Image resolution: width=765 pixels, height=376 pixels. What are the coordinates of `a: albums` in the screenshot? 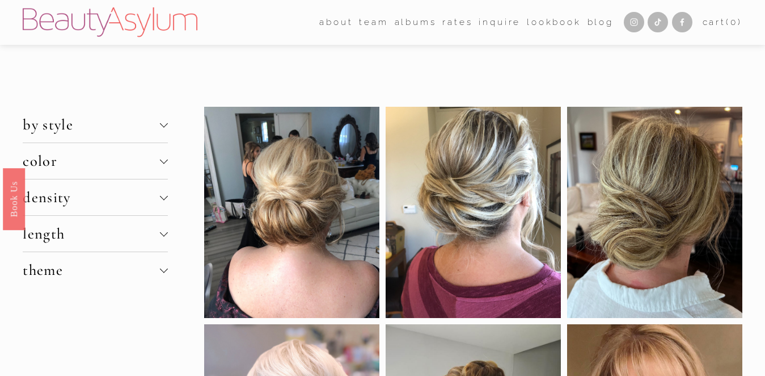 It's located at (416, 22).